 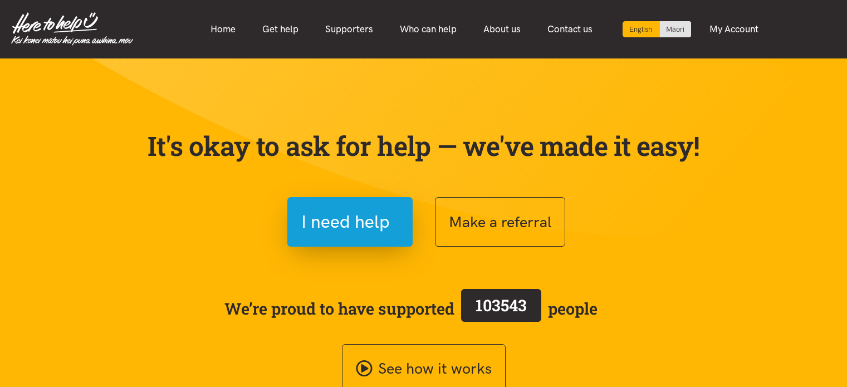 I want to click on a: Switch to Te Reo Māori, so click(x=675, y=29).